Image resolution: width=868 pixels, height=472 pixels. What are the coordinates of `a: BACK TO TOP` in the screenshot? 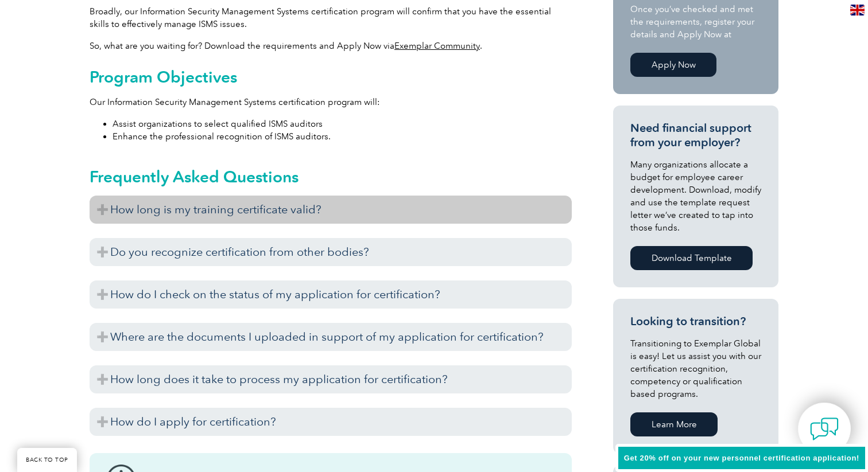 It's located at (47, 460).